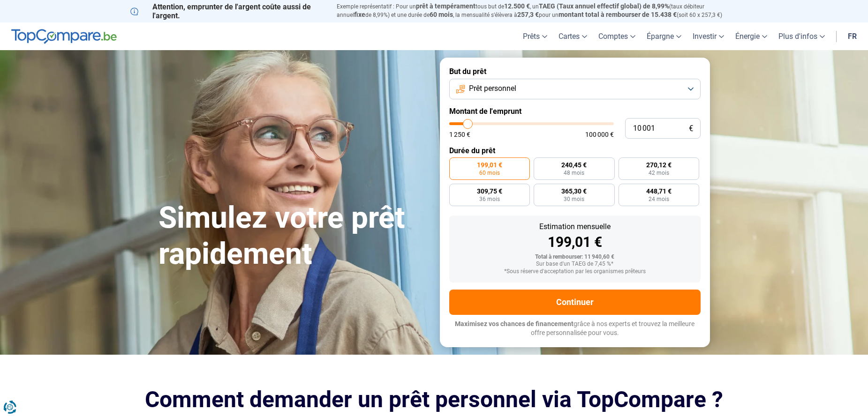 Image resolution: width=868 pixels, height=417 pixels. I want to click on span: prêt à tempérament, so click(446, 6).